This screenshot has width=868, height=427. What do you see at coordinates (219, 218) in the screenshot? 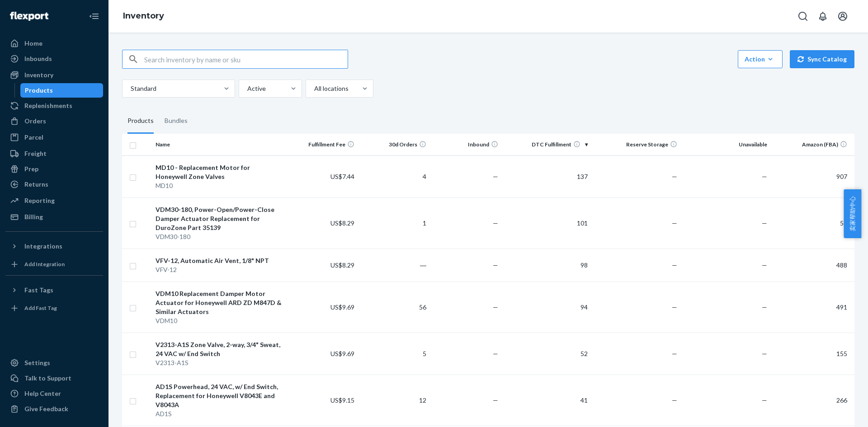
I see `div: VDM30-180, Power-Open/Power-Close Damper Actuator Replacement for DuroZone Part 35139` at bounding box center [219, 218].